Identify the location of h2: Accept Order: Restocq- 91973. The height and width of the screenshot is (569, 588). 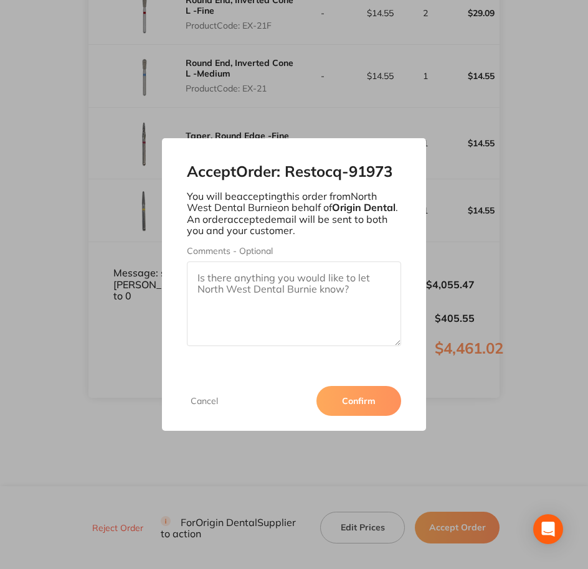
(294, 172).